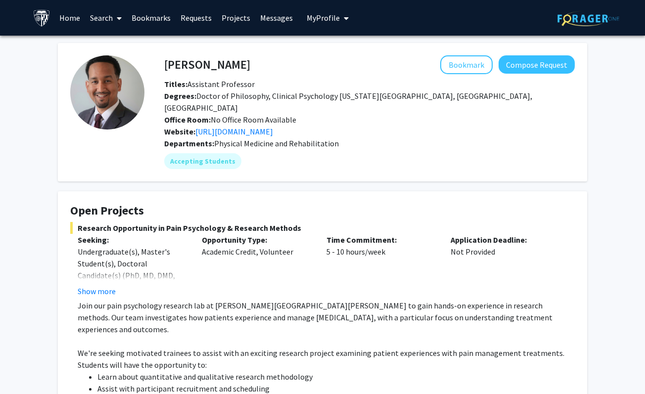 This screenshot has height=394, width=645. Describe the element at coordinates (188, 120) in the screenshot. I see `b: Office Room:` at that location.